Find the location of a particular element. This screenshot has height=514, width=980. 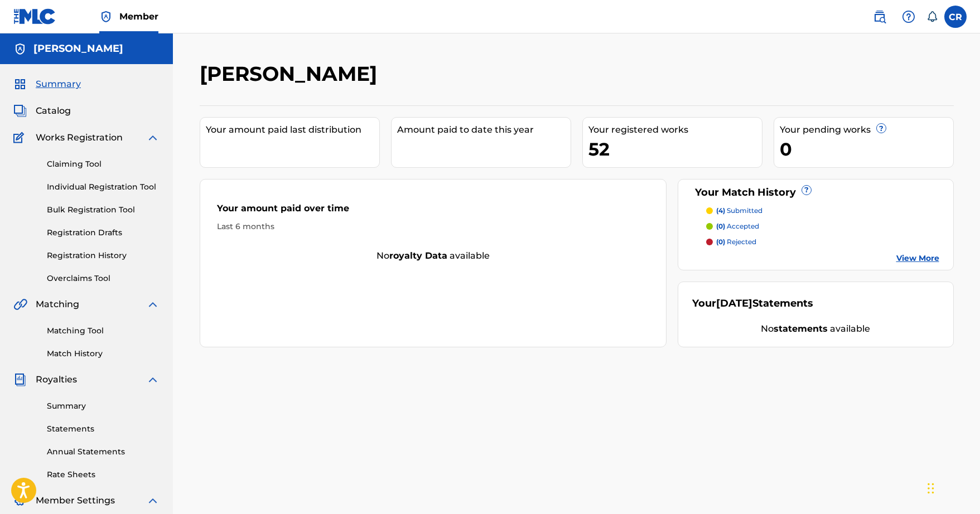

a: Summary is located at coordinates (103, 406).